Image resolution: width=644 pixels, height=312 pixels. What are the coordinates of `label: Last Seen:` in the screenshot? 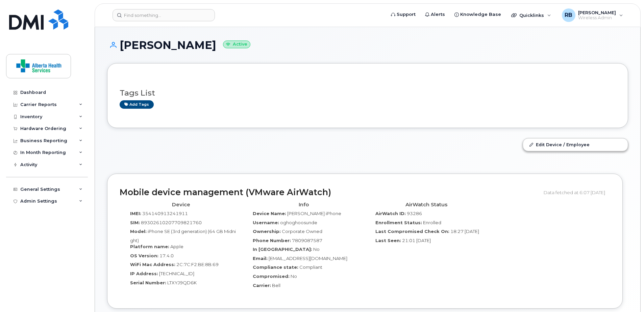 It's located at (389, 240).